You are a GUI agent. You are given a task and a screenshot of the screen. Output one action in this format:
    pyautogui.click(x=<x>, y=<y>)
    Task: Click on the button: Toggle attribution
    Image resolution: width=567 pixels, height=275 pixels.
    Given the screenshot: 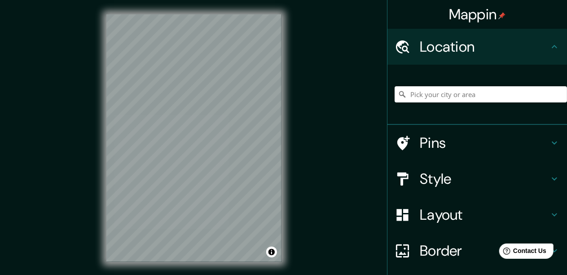 What is the action you would take?
    pyautogui.click(x=272, y=252)
    